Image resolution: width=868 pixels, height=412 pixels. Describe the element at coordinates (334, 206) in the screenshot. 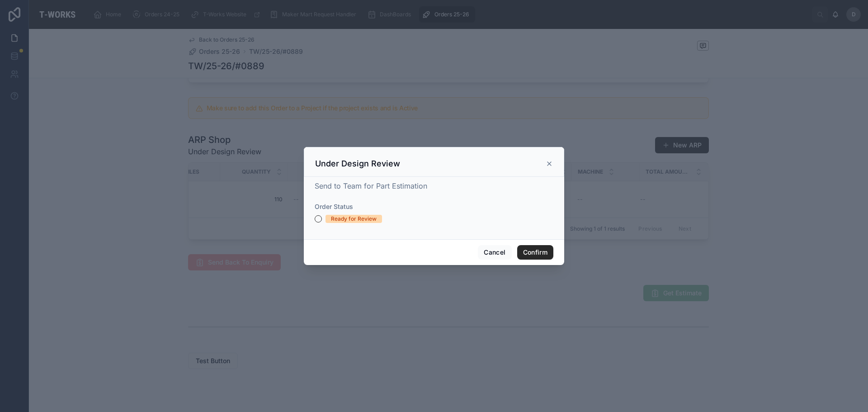

I see `span: Order Status` at that location.